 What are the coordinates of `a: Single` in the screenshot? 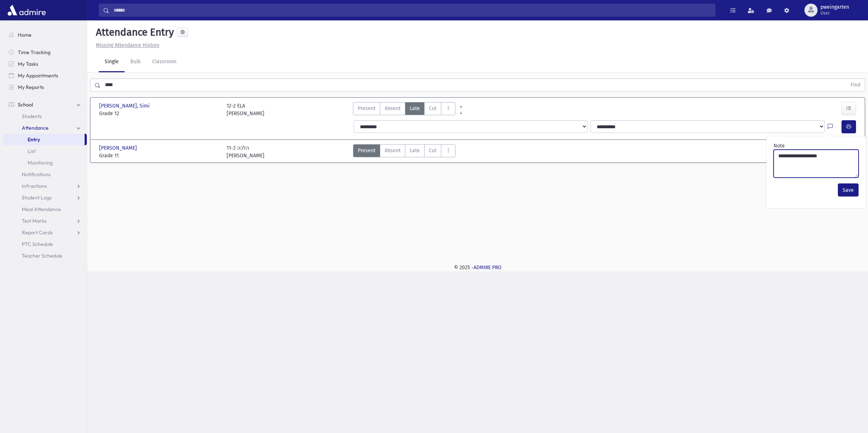 It's located at (112, 62).